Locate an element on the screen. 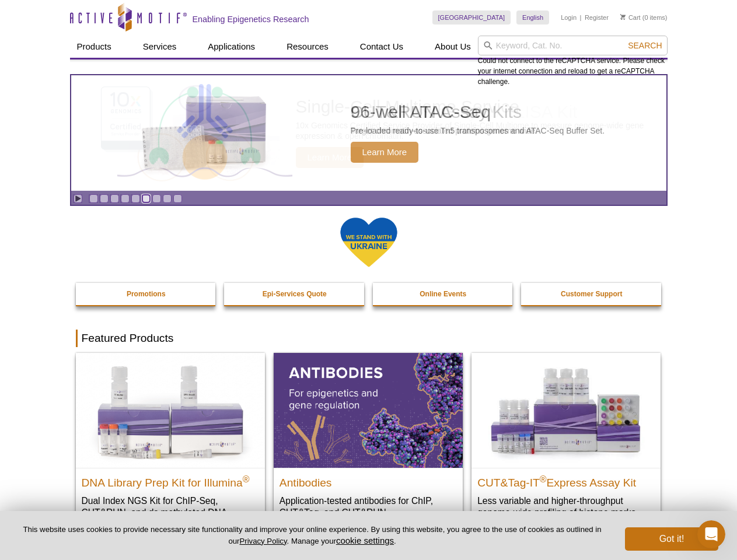 This screenshot has width=737, height=560. a: Resources is located at coordinates (307, 47).